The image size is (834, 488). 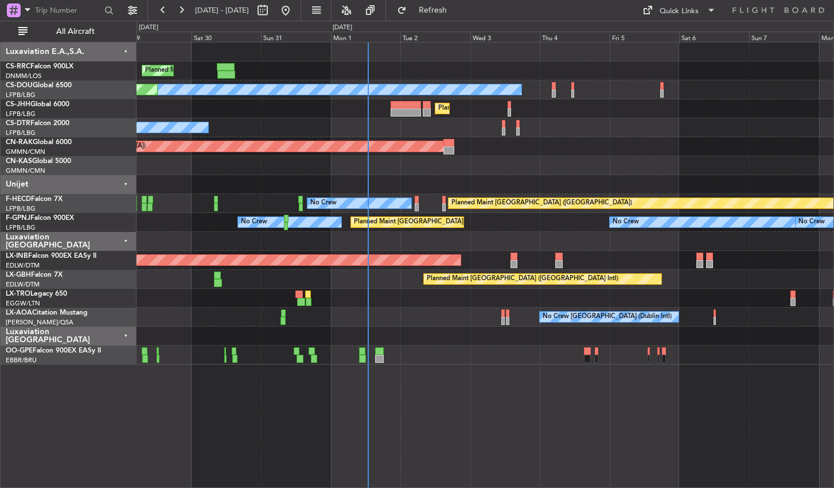 I want to click on input: Trip Number, so click(x=68, y=10).